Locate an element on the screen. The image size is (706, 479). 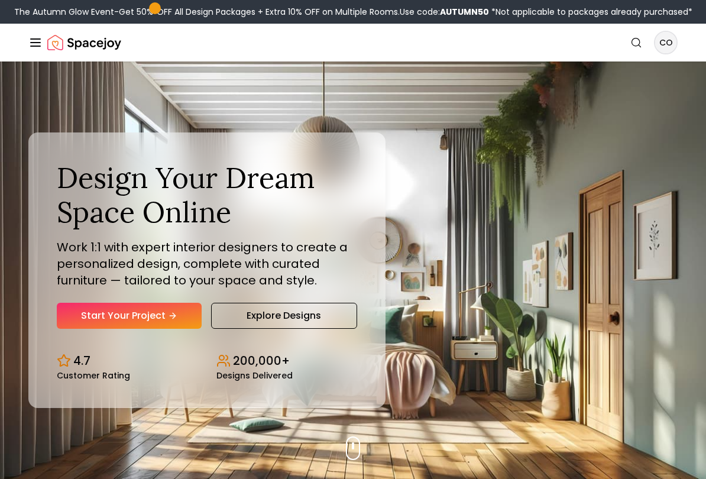
div: Design stats is located at coordinates (207, 361).